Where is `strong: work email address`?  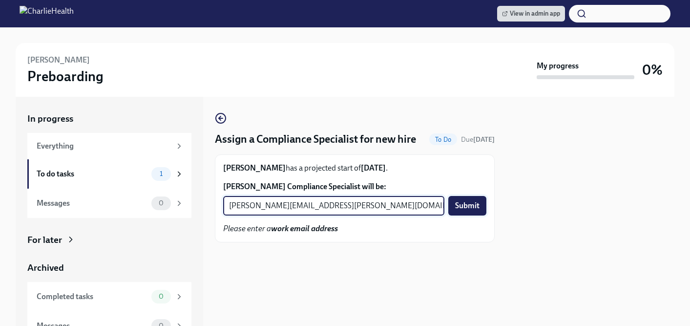
strong: work email address is located at coordinates (304, 228).